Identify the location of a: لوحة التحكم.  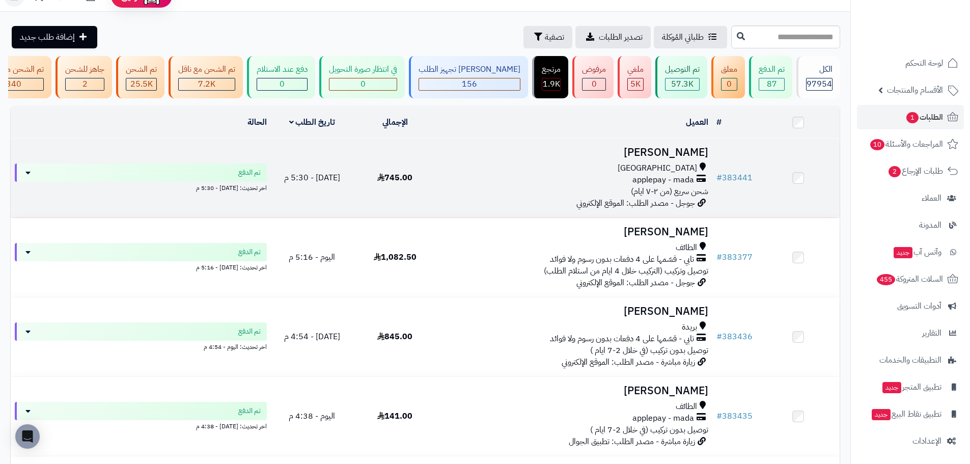
(911, 63).